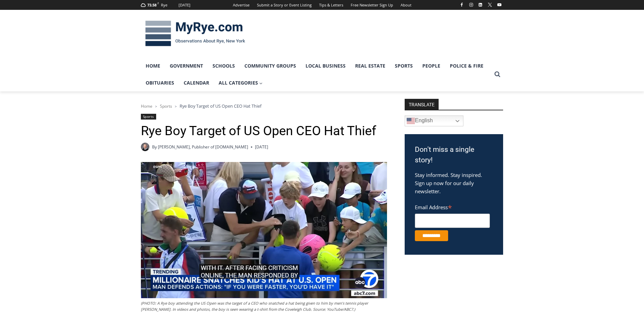 The image size is (644, 324). Describe the element at coordinates (270, 66) in the screenshot. I see `a: Community Groups` at that location.